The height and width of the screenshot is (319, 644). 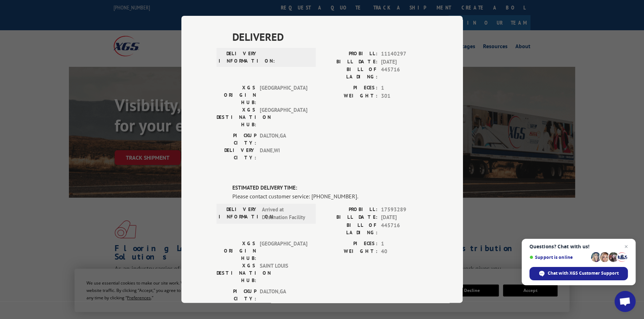 I want to click on span: DANE , WI, so click(x=283, y=154).